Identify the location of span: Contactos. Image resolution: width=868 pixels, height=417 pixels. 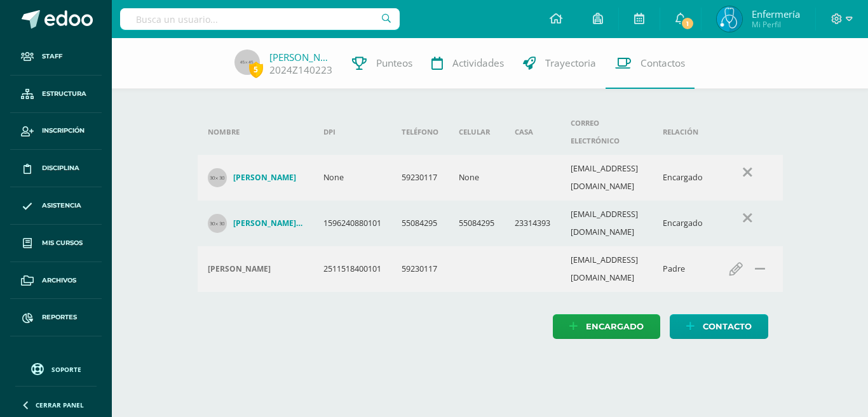
(662, 63).